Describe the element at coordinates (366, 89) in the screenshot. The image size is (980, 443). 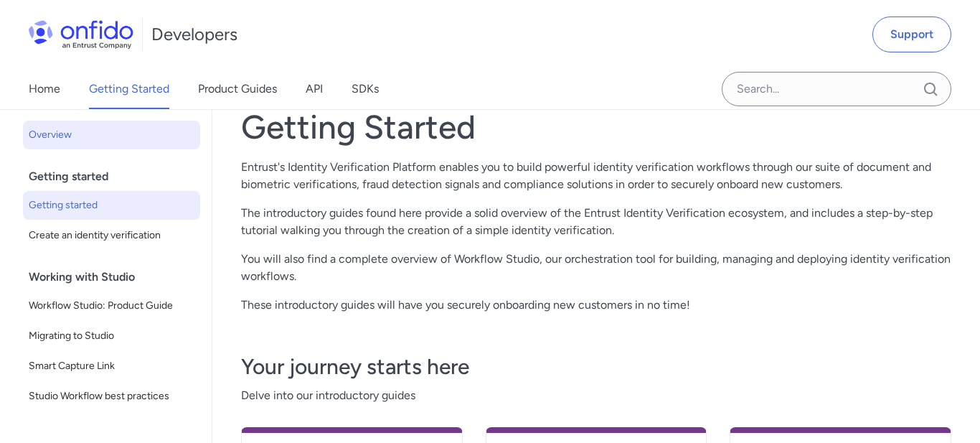
I see `a: SDKs` at that location.